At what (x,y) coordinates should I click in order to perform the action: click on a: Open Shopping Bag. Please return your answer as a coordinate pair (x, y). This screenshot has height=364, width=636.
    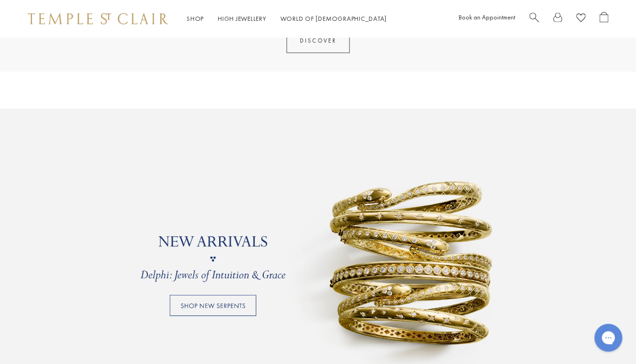
    Looking at the image, I should click on (603, 18).